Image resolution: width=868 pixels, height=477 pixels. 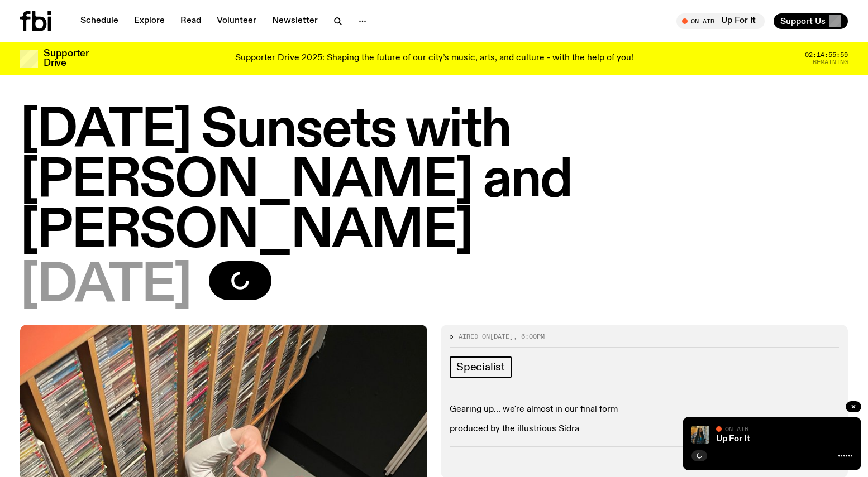 What do you see at coordinates (733, 439) in the screenshot?
I see `a: Up For It` at bounding box center [733, 439].